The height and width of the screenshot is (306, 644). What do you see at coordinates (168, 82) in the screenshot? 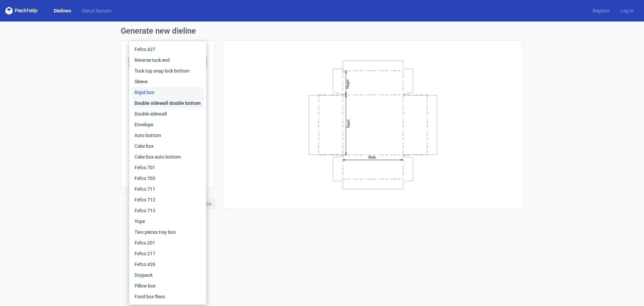
I see `div: Sleeve` at bounding box center [168, 82].